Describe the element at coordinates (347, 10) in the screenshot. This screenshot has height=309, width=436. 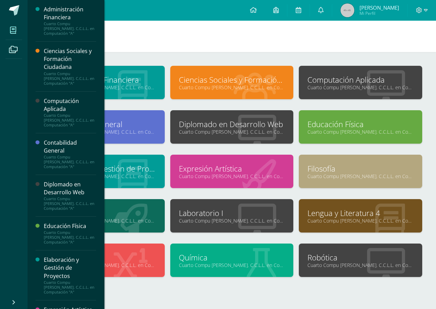
I see `img: 45x45` at that location.